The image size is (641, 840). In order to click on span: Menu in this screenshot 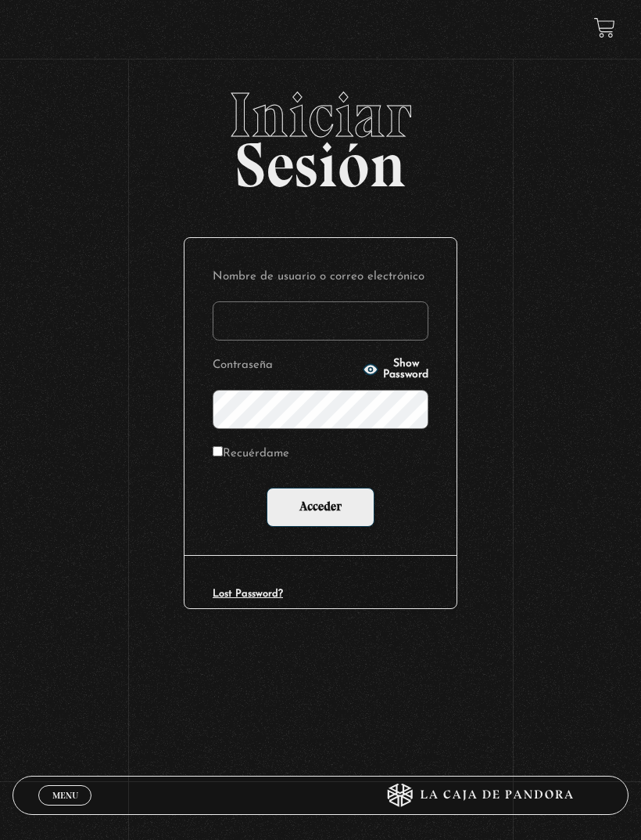, I will do `click(65, 795)`.